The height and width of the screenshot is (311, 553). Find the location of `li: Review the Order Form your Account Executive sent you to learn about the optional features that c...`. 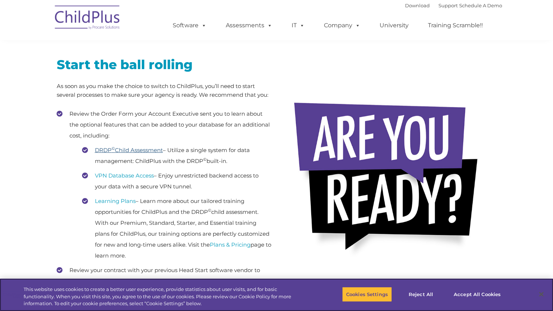

li: Review the Order Form your Account Executive sent you to learn about the optional features that c... is located at coordinates (164, 185).